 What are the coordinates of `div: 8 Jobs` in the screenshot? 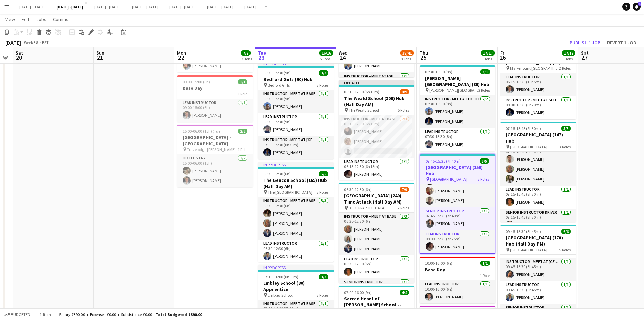 It's located at (407, 58).